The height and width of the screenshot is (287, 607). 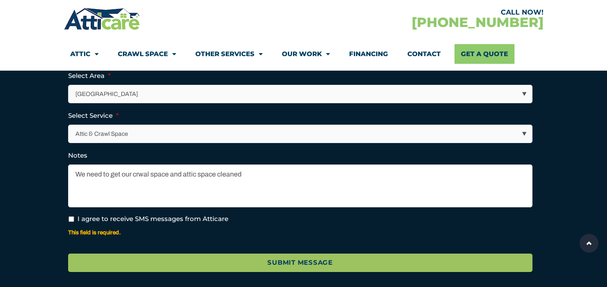 What do you see at coordinates (300, 262) in the screenshot?
I see `input: Submit Message` at bounding box center [300, 262].